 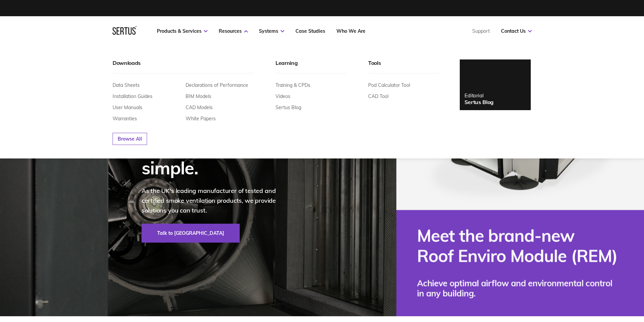 What do you see at coordinates (479, 102) in the screenshot?
I see `div: Sertus Blog` at bounding box center [479, 102].